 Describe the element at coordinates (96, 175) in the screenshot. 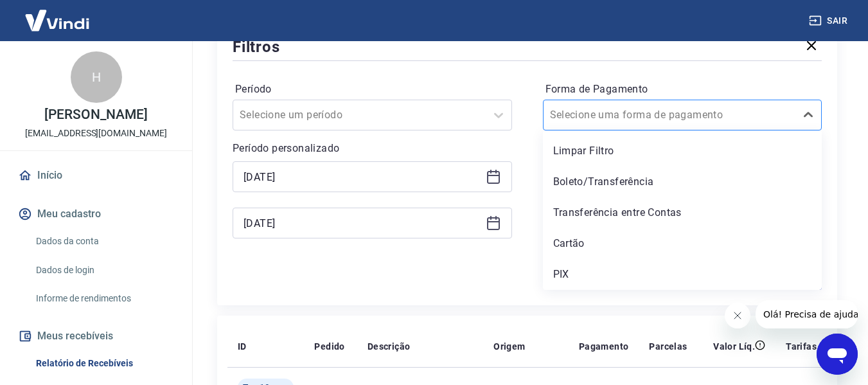

I see `a: Início` at that location.